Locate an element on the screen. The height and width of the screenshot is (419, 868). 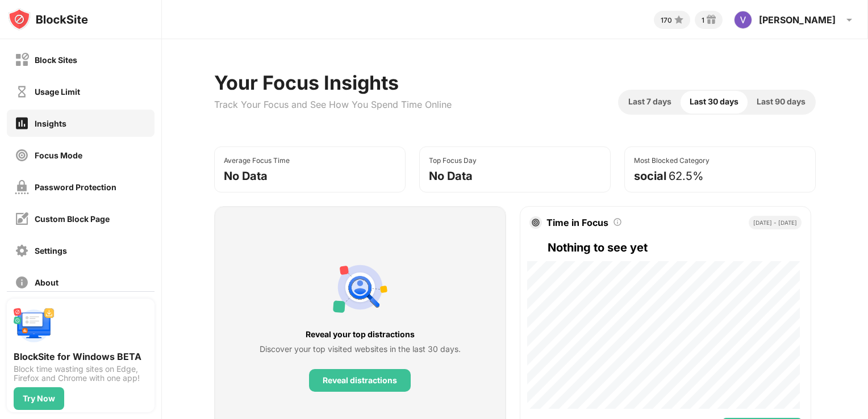
img: logo-blocksite.svg is located at coordinates (48, 19).